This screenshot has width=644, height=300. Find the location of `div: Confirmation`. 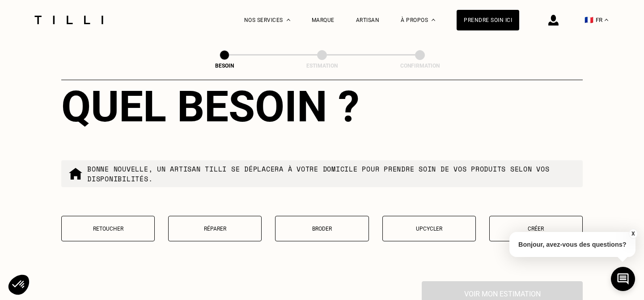

div: Confirmation is located at coordinates (420, 66).